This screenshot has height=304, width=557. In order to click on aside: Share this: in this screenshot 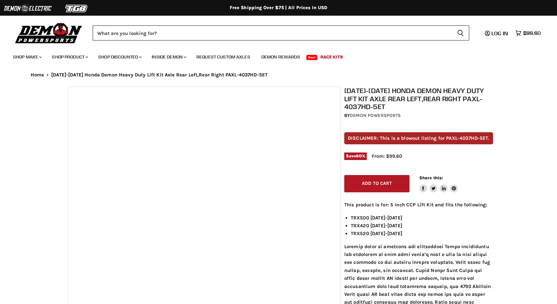, I will do `click(438, 183)`.